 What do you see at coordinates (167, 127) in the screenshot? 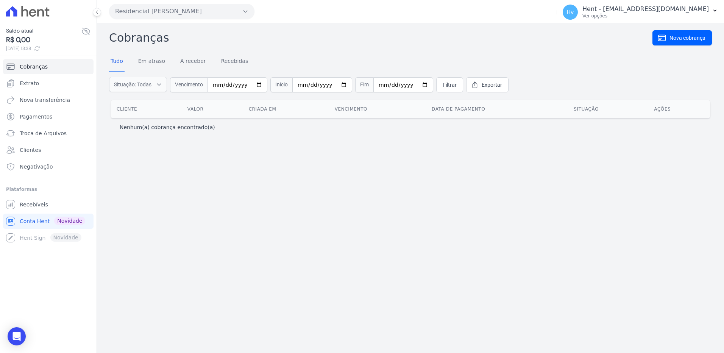
I see `p: Nenhum(a) cobrança encontrado(a)` at bounding box center [167, 127].